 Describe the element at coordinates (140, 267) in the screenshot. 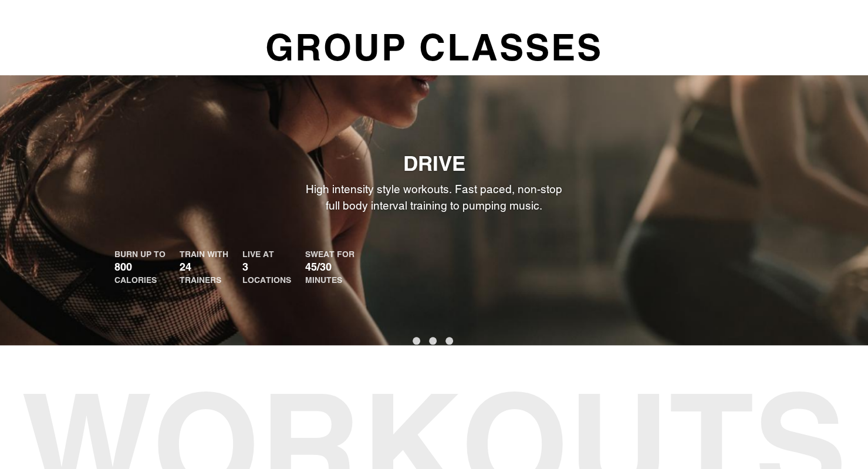

I see `p: 800` at that location.